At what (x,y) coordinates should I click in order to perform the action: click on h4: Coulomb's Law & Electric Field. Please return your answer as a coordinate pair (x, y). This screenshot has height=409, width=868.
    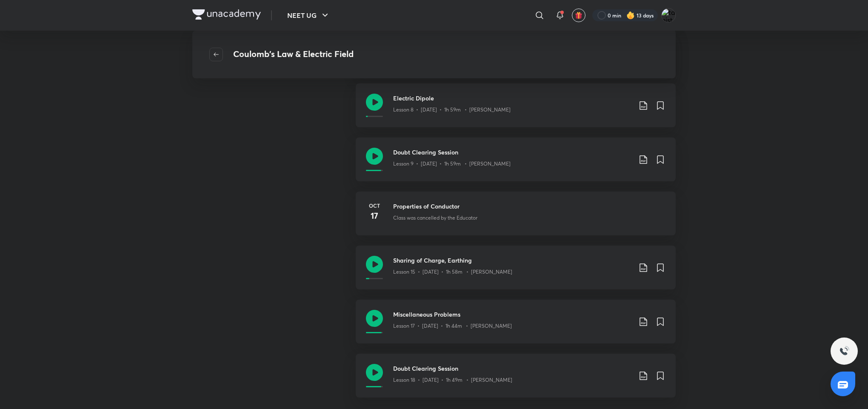
    Looking at the image, I should click on (293, 55).